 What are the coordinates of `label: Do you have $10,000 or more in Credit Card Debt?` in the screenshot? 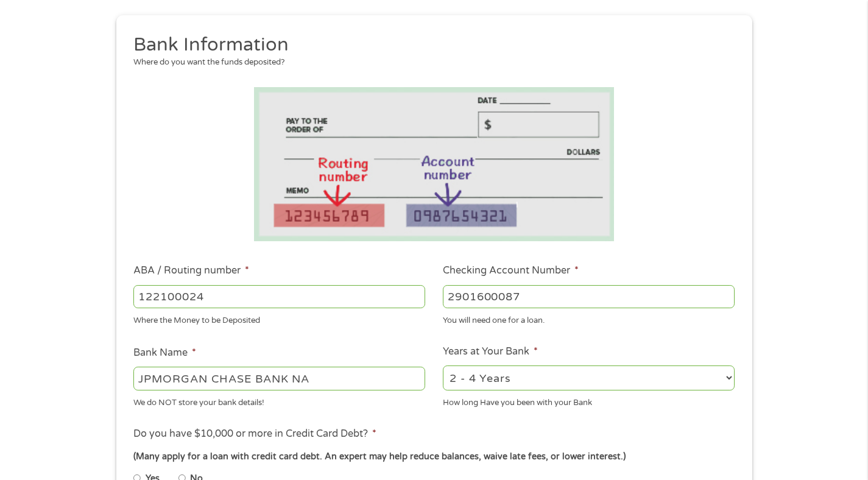 It's located at (254, 434).